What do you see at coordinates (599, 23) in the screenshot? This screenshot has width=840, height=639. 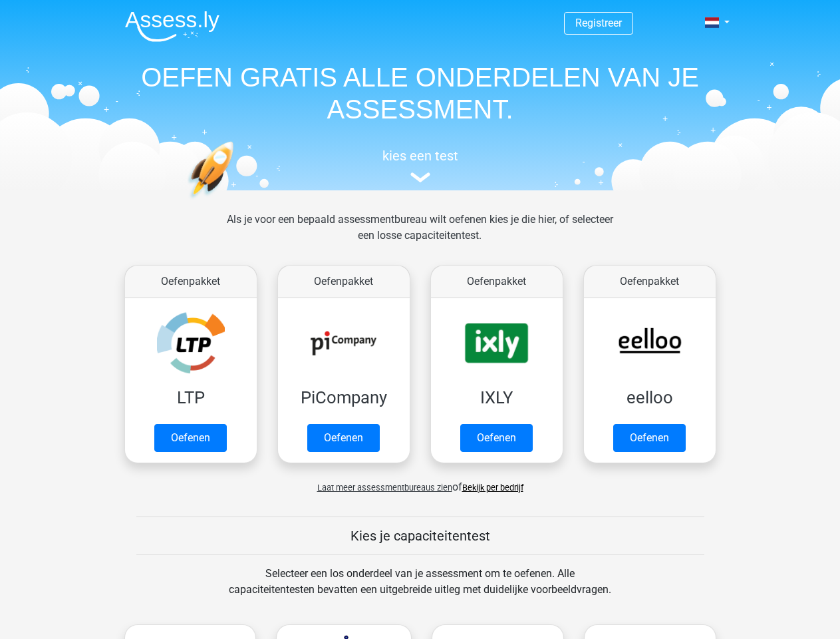 I see `a: Registreer` at bounding box center [599, 23].